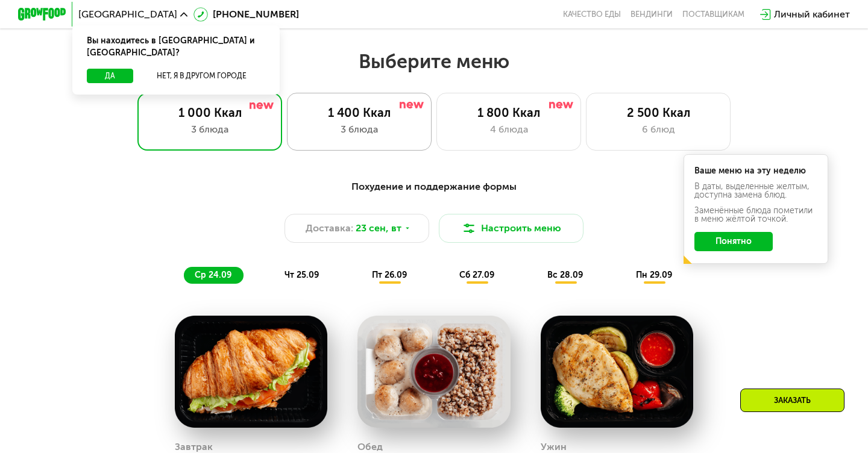 This screenshot has width=868, height=453. Describe the element at coordinates (301, 275) in the screenshot. I see `span: чт 25.09` at that location.